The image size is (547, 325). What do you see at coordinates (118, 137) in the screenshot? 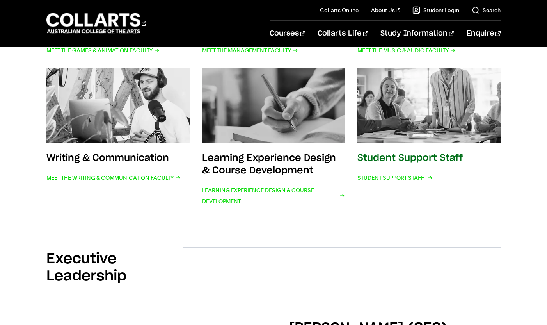
I see `a: Writing & Communication Meet the Writing & Communication Faculty` at bounding box center [118, 137].